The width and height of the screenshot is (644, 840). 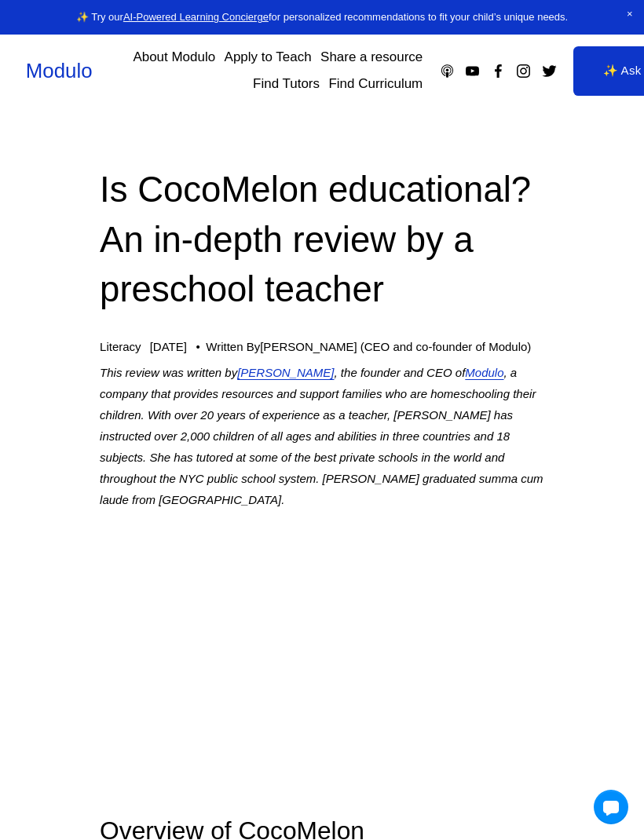 What do you see at coordinates (472, 70) in the screenshot?
I see `a: YouTube` at bounding box center [472, 70].